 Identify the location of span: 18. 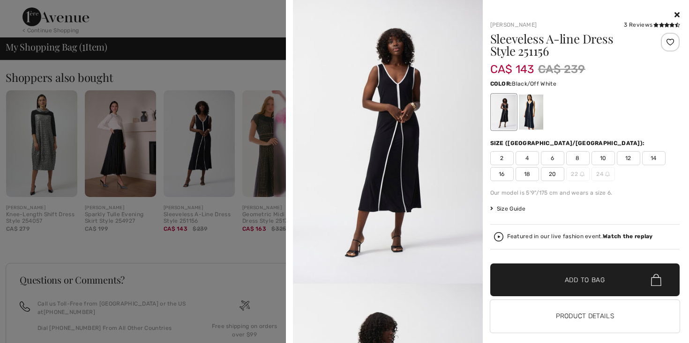
(527, 174).